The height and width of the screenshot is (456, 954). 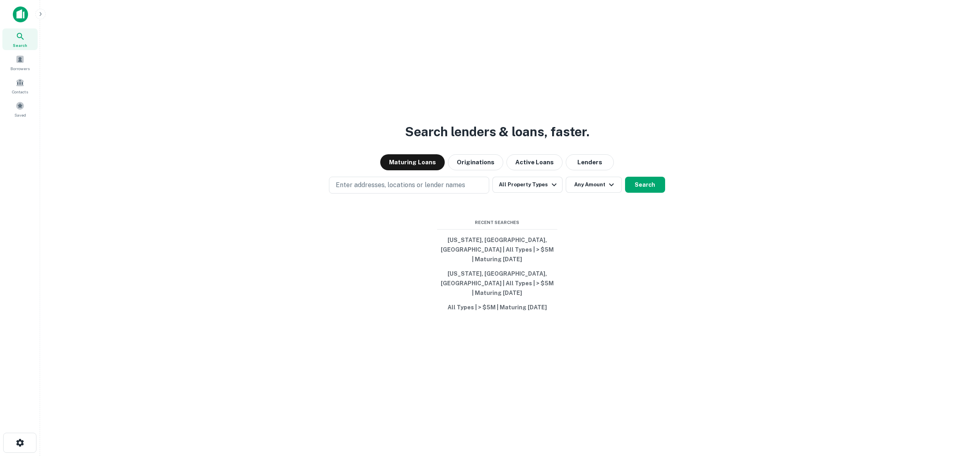 I want to click on div: Saved, so click(x=20, y=109).